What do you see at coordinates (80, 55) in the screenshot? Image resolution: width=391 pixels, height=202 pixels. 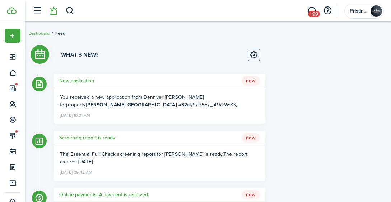 I see `h3: What's new?` at bounding box center [80, 55].